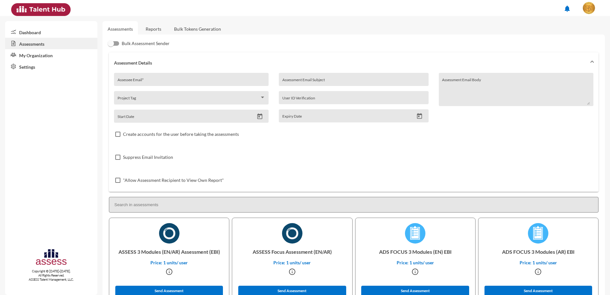 The width and height of the screenshot is (610, 295). I want to click on a: Dashboard, so click(51, 32).